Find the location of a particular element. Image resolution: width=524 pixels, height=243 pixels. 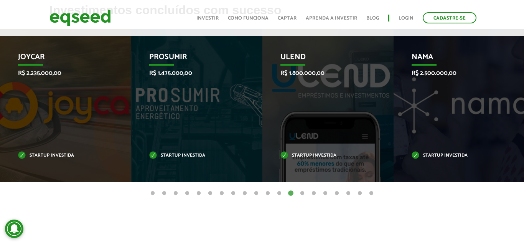

button: 3 of 20 is located at coordinates (176, 193).